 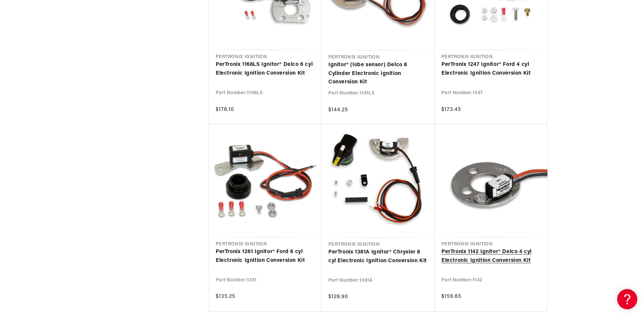 What do you see at coordinates (266, 69) in the screenshot?
I see `a: PerTronix 1168LS Ignitor® Delco 6 cyl Electronic Ignition Conversion Kit` at bounding box center [266, 69].